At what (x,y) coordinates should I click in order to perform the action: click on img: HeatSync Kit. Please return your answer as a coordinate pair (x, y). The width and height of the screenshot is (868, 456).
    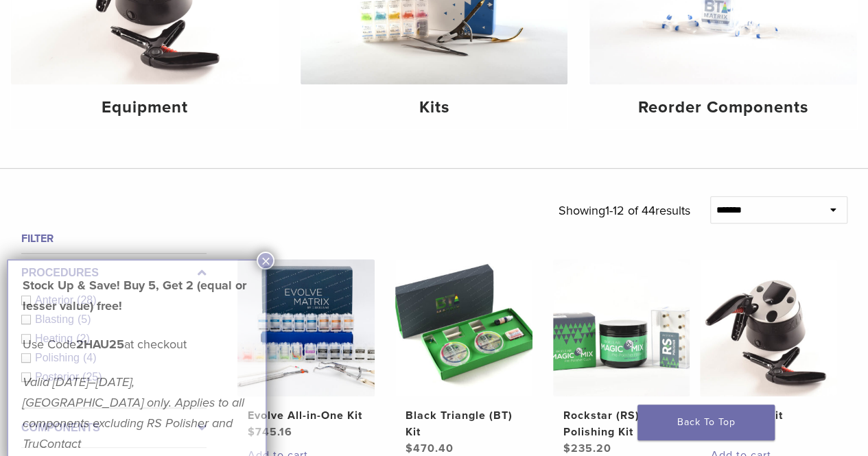
    Looking at the image, I should click on (768, 327).